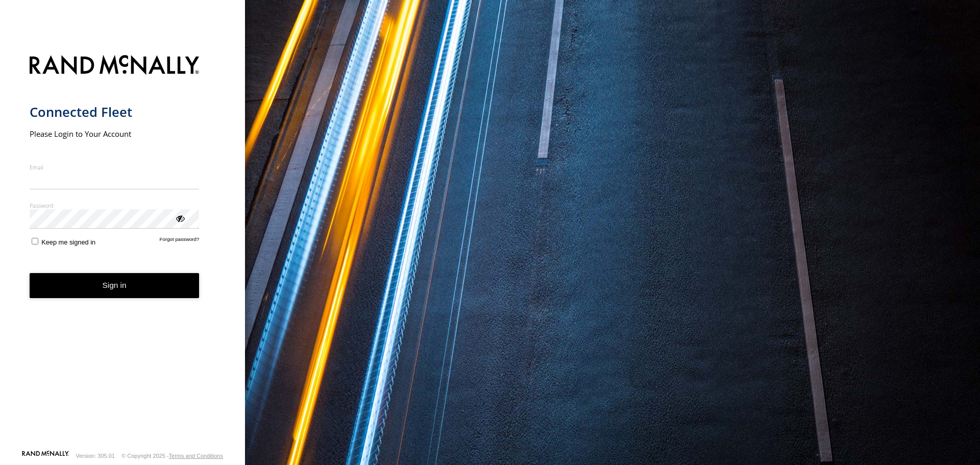  Describe the element at coordinates (114, 285) in the screenshot. I see `button: Sign in` at that location.